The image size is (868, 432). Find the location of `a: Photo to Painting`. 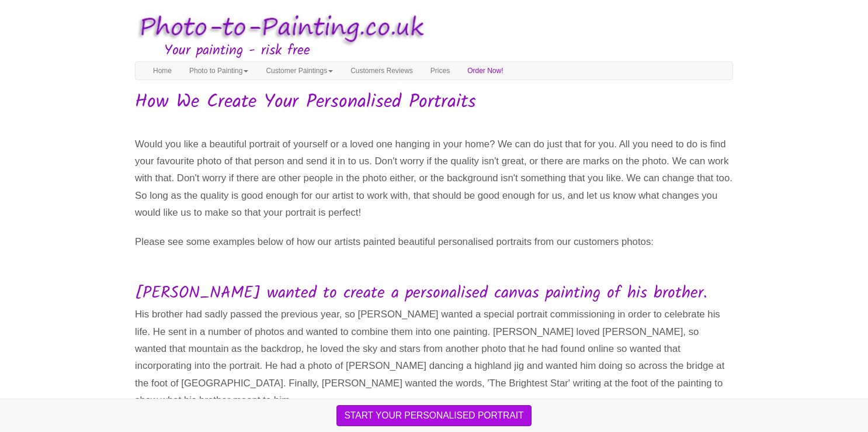

a: Photo to Painting is located at coordinates (219, 70).